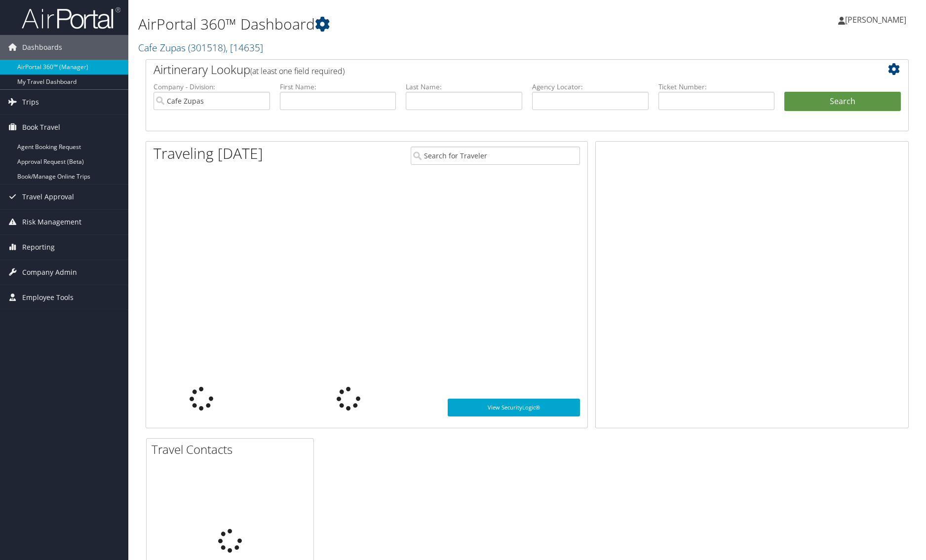 Image resolution: width=926 pixels, height=560 pixels. I want to click on h1: AirPortal 360™ Dashboard, so click(398, 24).